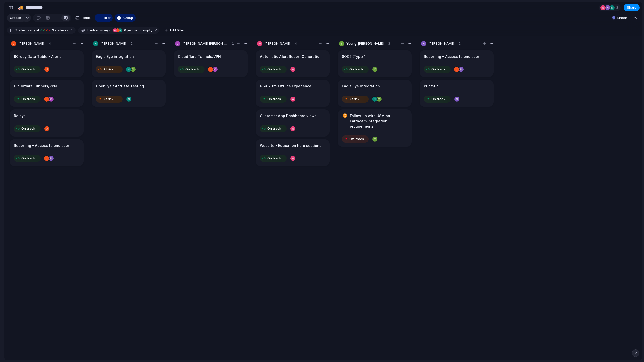 The width and height of the screenshot is (644, 362). I want to click on button: Create, so click(15, 18).